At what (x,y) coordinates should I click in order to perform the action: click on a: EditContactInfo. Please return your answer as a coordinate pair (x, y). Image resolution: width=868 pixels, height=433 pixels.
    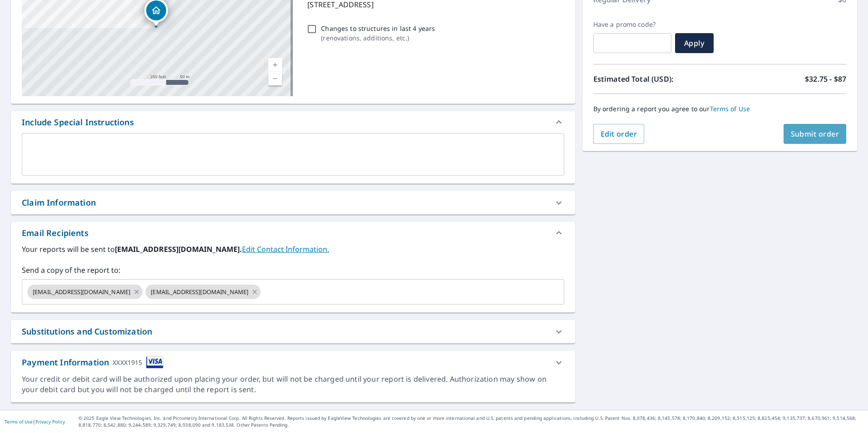
    Looking at the image, I should click on (286, 249).